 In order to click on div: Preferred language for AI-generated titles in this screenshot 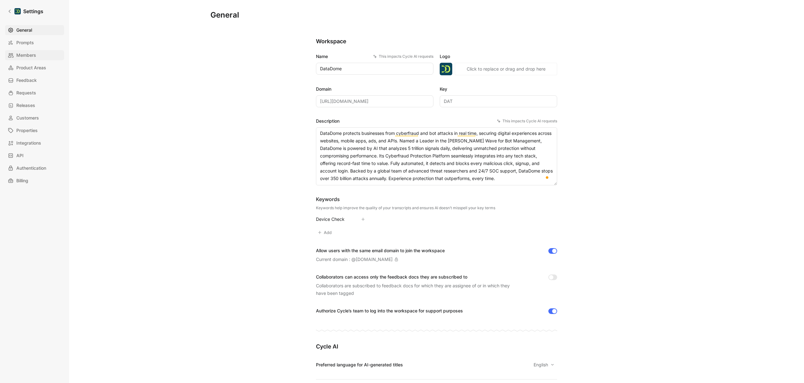, I will do `click(359, 365)`.